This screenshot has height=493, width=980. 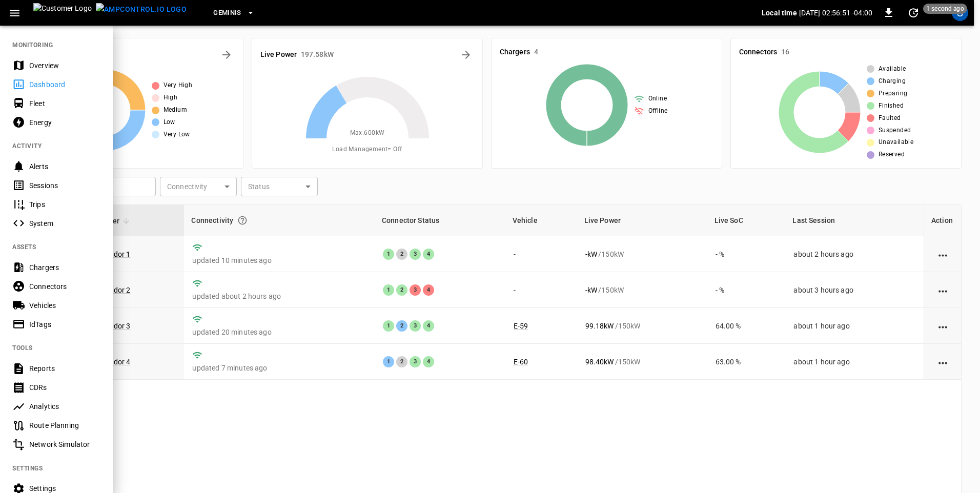 What do you see at coordinates (65, 306) in the screenshot?
I see `div: Vehicles` at bounding box center [65, 306].